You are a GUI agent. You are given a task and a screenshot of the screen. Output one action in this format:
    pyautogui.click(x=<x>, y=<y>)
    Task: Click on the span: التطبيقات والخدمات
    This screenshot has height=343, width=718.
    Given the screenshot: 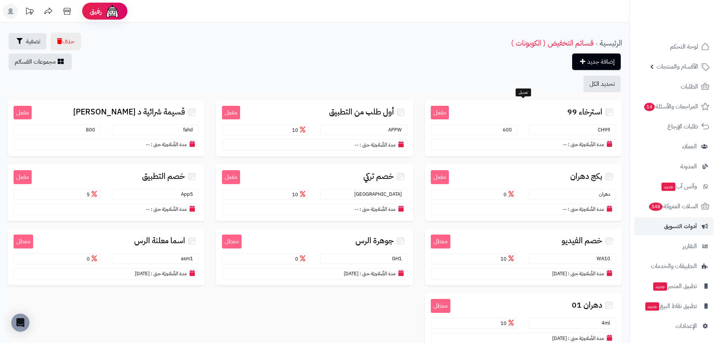 What is the action you would take?
    pyautogui.click(x=673, y=266)
    